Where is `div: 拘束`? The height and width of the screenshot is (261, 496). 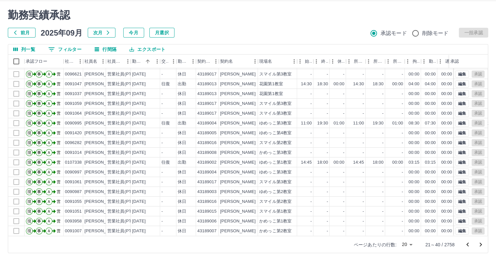
div: 拘束 is located at coordinates (416, 61).